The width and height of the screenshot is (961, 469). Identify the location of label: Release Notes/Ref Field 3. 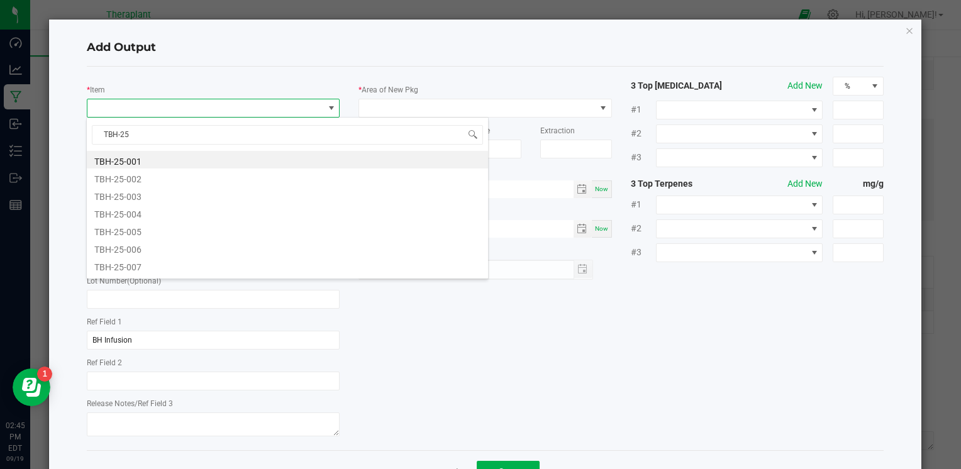
(129, 404).